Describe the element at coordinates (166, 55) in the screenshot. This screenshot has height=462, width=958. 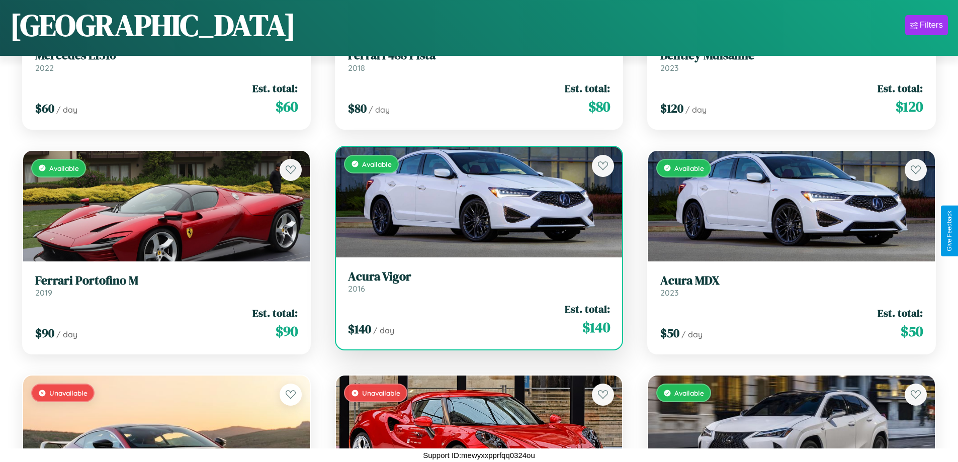
I see `h3: Mercedes L1316` at that location.